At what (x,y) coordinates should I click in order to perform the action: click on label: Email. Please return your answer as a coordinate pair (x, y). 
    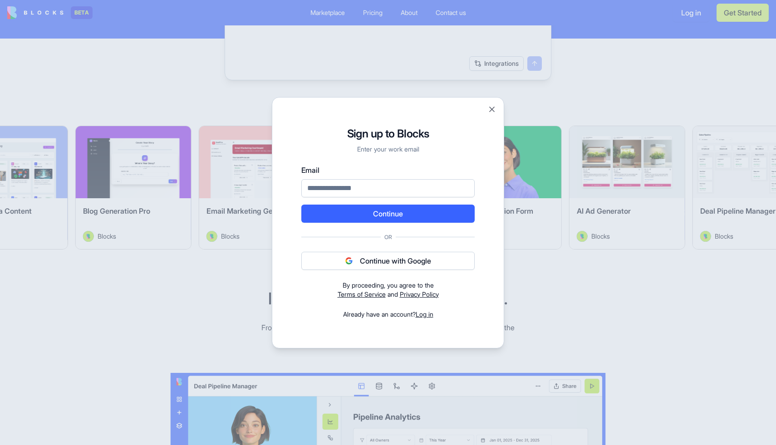
    Looking at the image, I should click on (388, 170).